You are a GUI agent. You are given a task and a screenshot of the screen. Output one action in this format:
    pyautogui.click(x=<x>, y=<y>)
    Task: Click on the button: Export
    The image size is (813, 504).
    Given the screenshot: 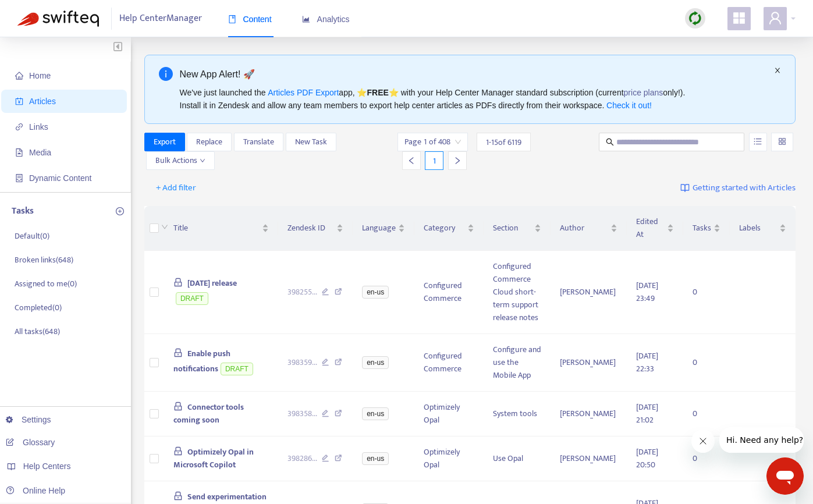 What is the action you would take?
    pyautogui.click(x=165, y=142)
    